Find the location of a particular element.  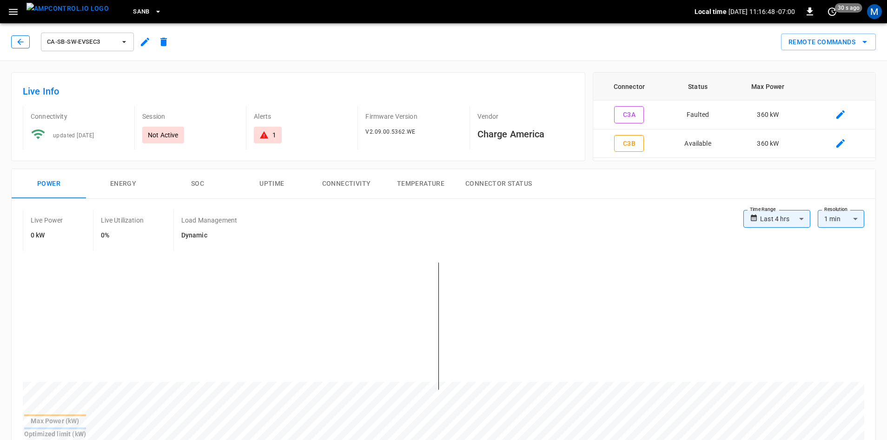

p: Live Power is located at coordinates (47, 220).